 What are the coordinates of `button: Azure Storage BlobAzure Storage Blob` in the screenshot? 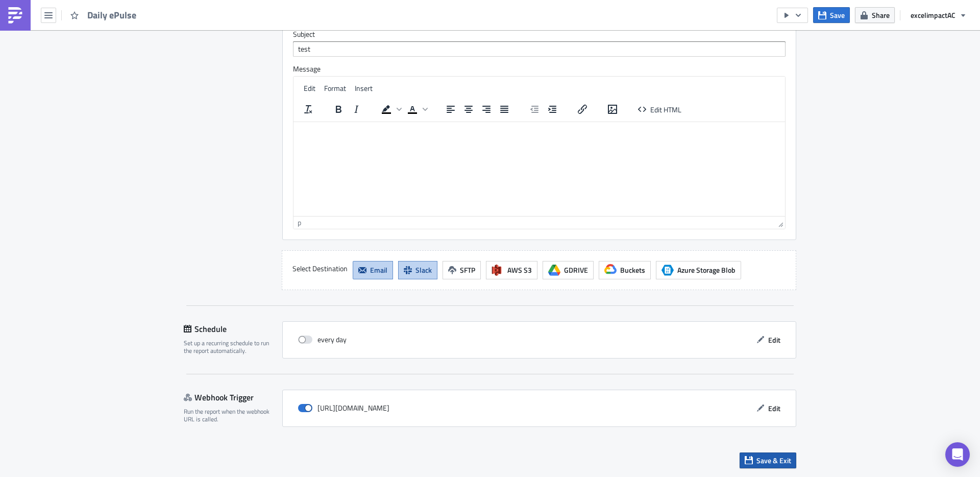 It's located at (698, 270).